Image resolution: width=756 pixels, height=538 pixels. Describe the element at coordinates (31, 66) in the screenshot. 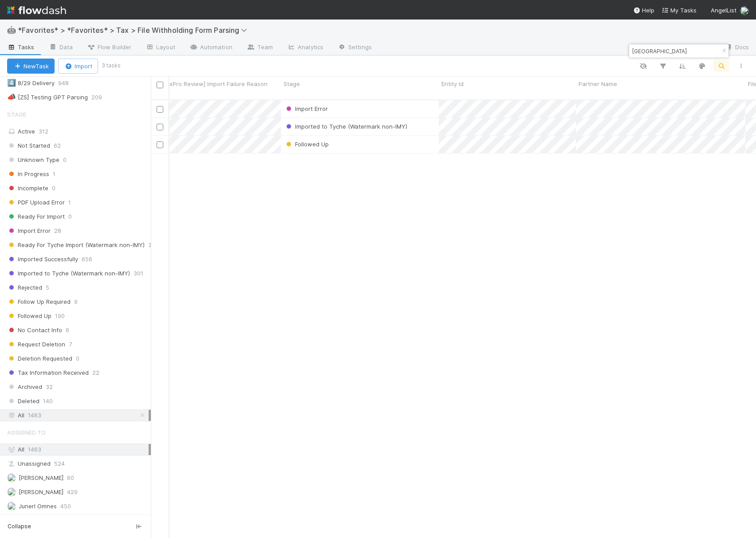

I see `button: NewTask` at that location.